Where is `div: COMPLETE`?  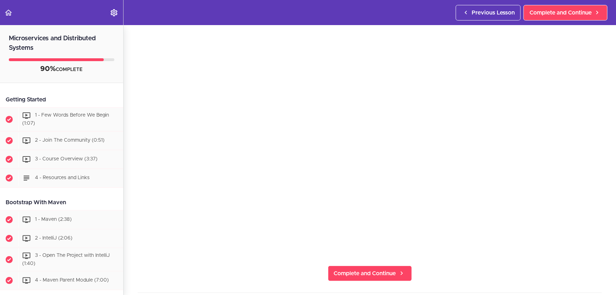
div: COMPLETE is located at coordinates (61, 69).